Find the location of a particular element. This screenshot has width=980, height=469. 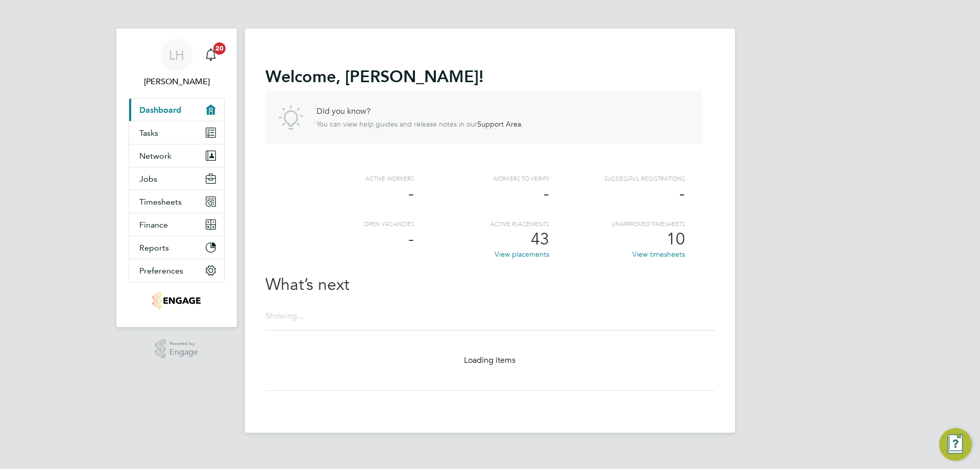

span: Finance is located at coordinates (154, 224).